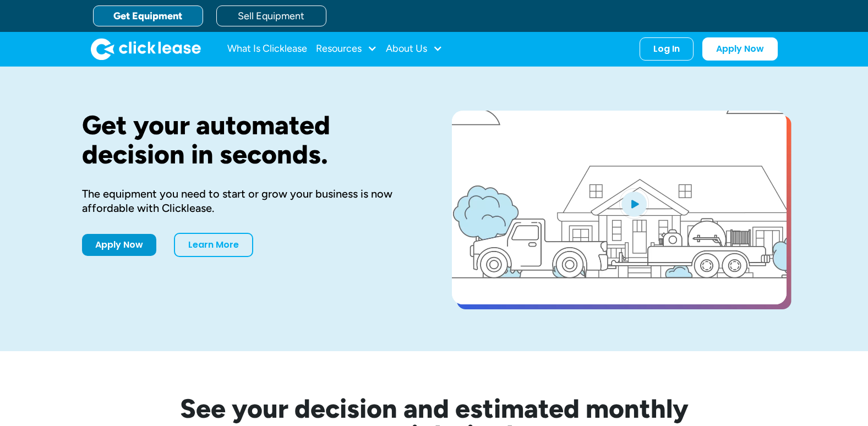  Describe the element at coordinates (619, 207) in the screenshot. I see `a: open lightbox` at that location.